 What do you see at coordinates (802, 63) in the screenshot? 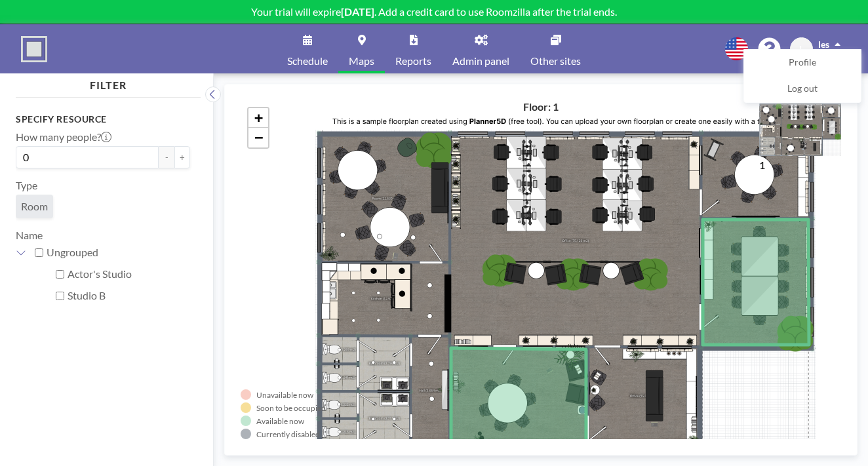
I see `a: Profile` at bounding box center [802, 63].